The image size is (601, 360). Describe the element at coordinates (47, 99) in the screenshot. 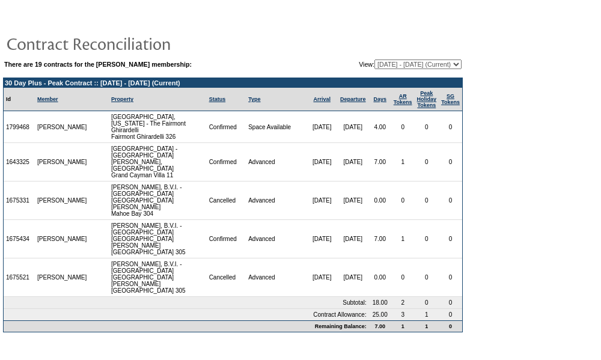

I see `a: Member` at that location.